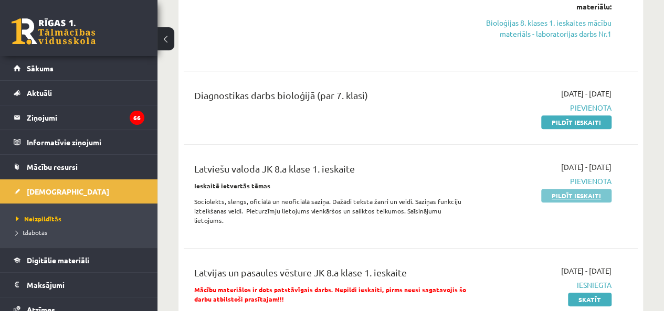  Describe the element at coordinates (137, 118) in the screenshot. I see `i: 66` at that location.